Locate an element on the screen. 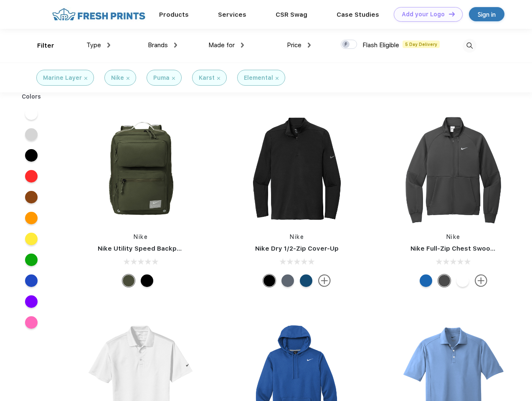  div: Anthracite is located at coordinates (444, 281).